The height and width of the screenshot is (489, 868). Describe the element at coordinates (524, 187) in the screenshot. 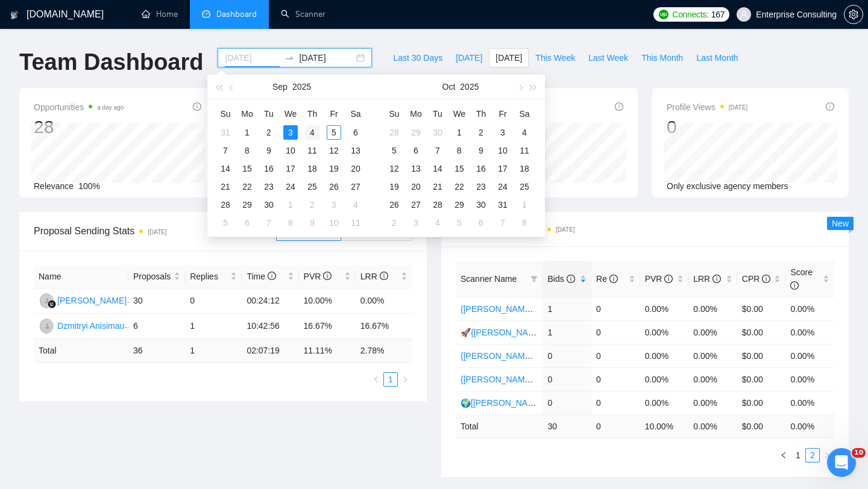

I see `td: 2025-10-25` at that location.